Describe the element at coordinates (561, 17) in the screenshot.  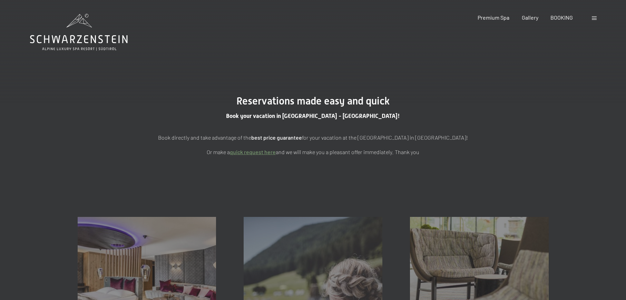
I see `span: BOOKING` at that location.